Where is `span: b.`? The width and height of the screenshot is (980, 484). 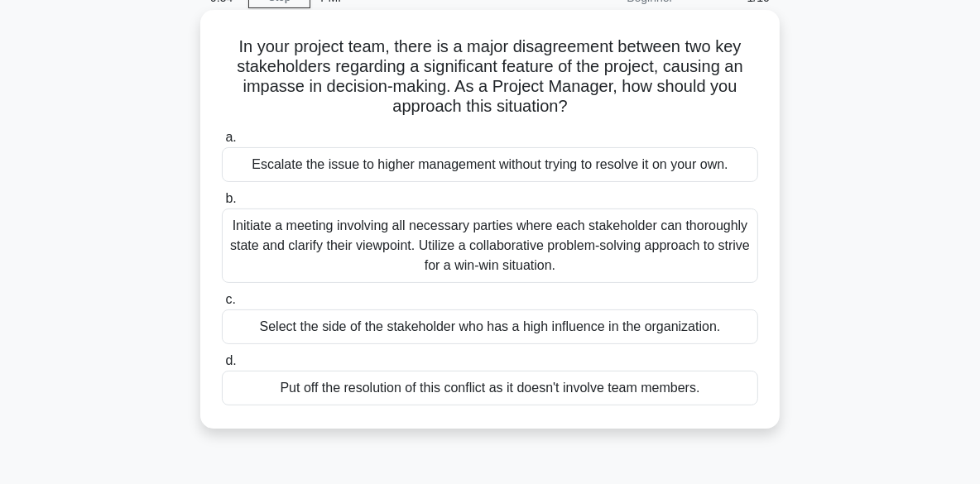 span: b. is located at coordinates (230, 198).